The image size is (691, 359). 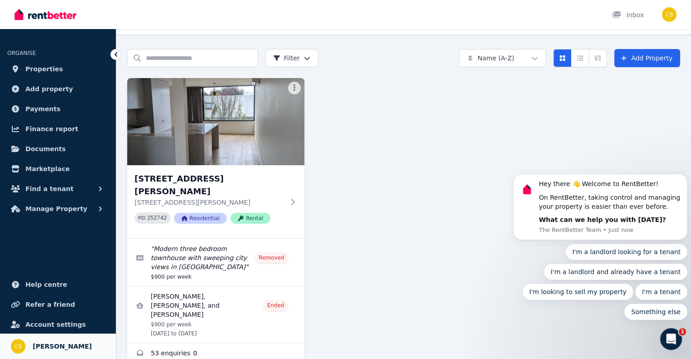 I want to click on span: Refer a friend, so click(x=50, y=305).